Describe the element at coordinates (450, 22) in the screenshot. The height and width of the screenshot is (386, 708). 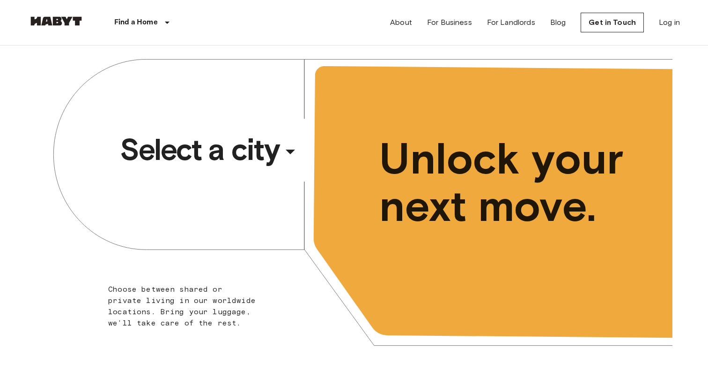
I see `a: For Business` at that location.